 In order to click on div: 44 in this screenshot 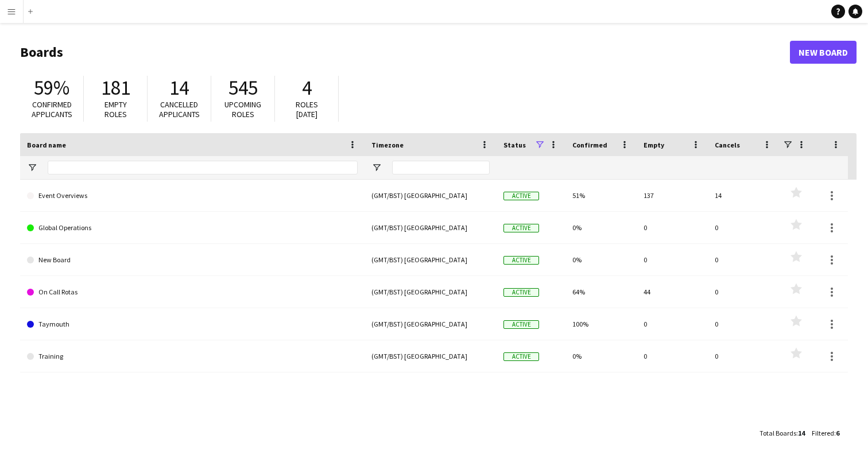, I will do `click(672, 292)`.